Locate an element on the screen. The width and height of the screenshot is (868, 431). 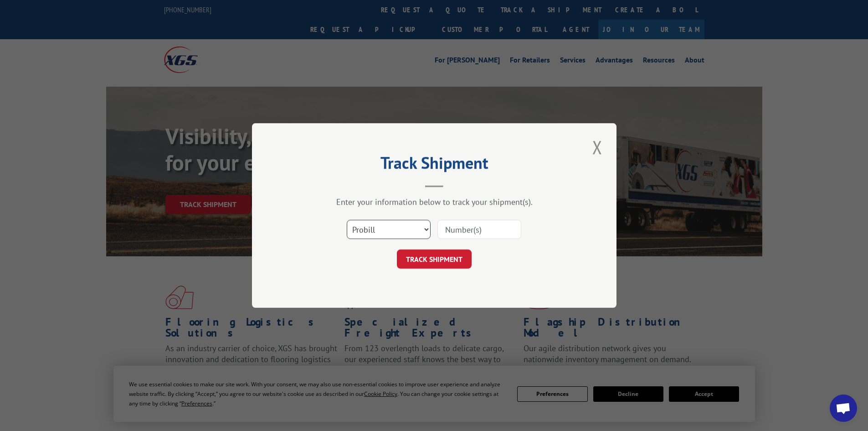
button: TRACK SHIPMENT is located at coordinates (434, 259).